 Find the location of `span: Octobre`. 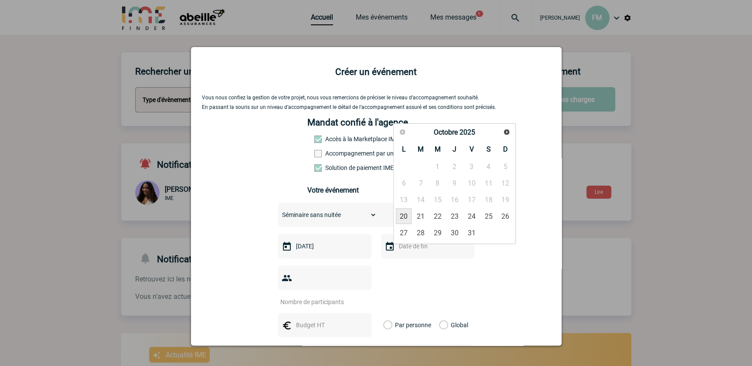

span: Octobre is located at coordinates (445, 132).